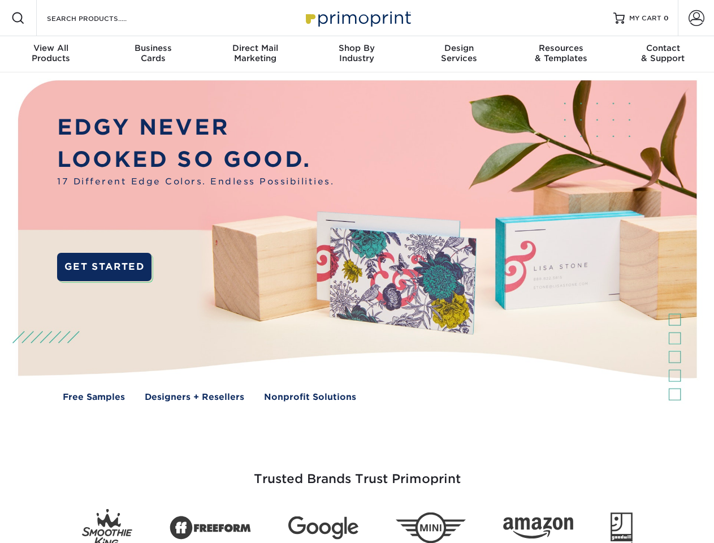 The width and height of the screenshot is (714, 543). I want to click on a: Contact& Support, so click(663, 54).